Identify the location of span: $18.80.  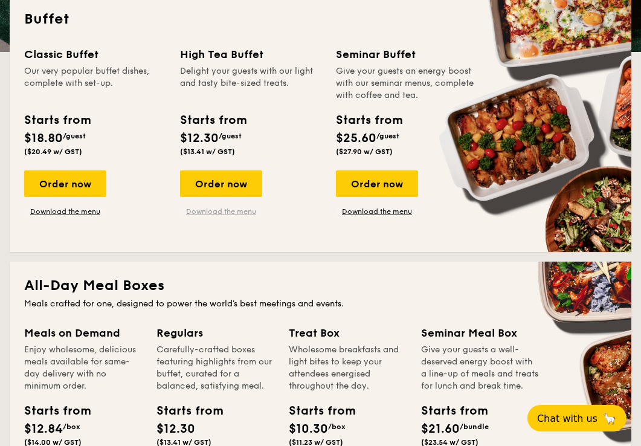
(44, 138).